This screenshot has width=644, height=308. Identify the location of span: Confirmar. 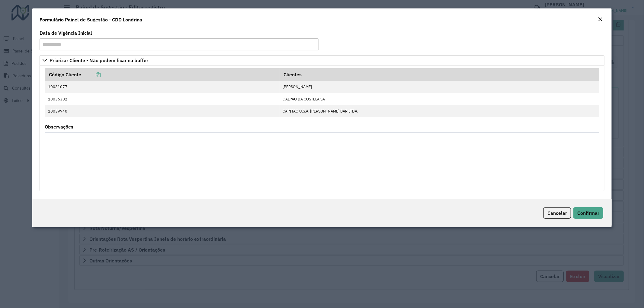
(588, 213).